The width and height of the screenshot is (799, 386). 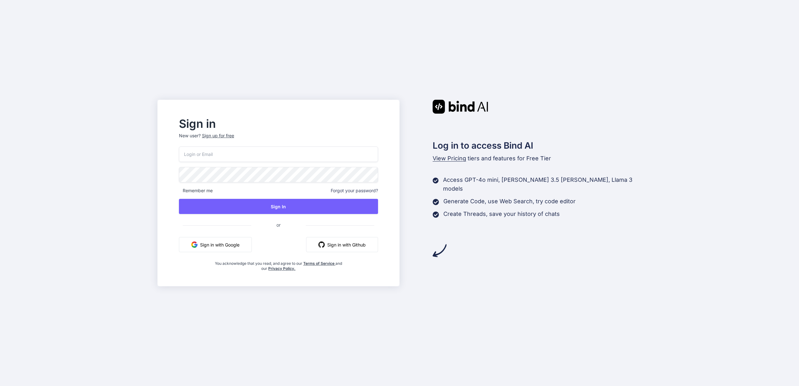 I want to click on span: or, so click(x=278, y=225).